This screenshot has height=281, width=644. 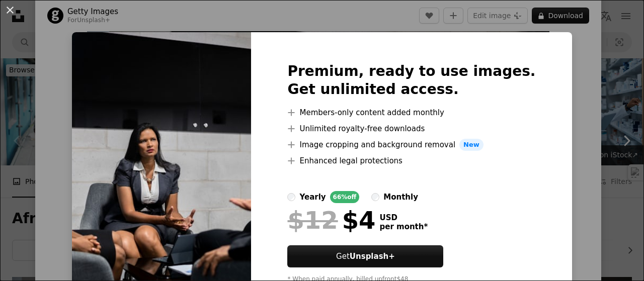 What do you see at coordinates (411, 161) in the screenshot?
I see `li: Enhanced legal protections` at bounding box center [411, 161].